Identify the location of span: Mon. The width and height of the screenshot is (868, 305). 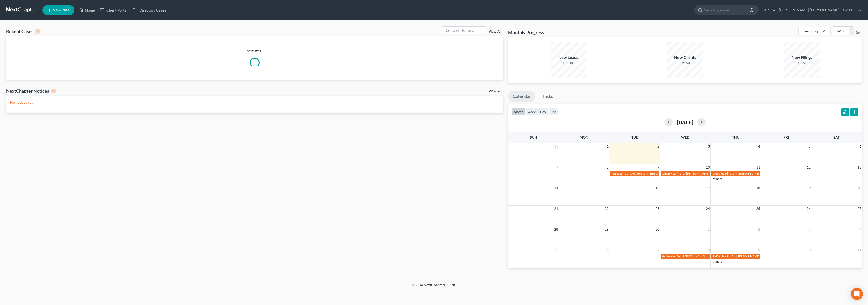
(584, 137).